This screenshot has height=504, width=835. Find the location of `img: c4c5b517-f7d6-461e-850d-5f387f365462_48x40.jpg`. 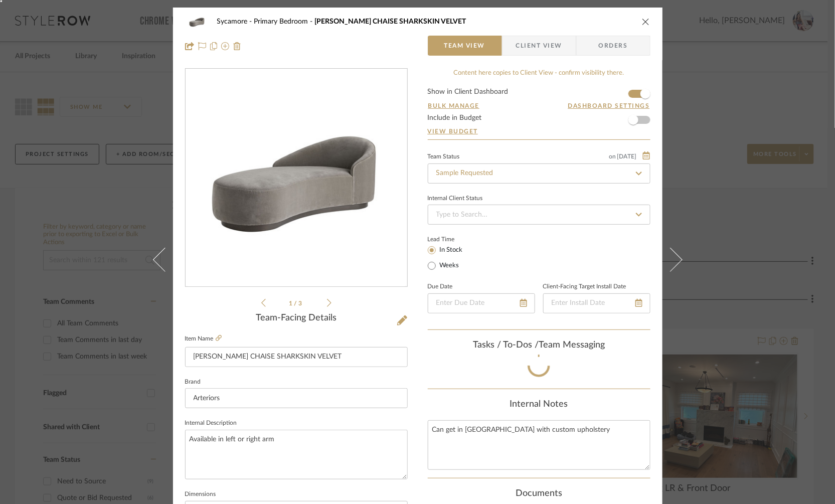

img: c4c5b517-f7d6-461e-850d-5f387f365462_48x40.jpg is located at coordinates (197, 21).